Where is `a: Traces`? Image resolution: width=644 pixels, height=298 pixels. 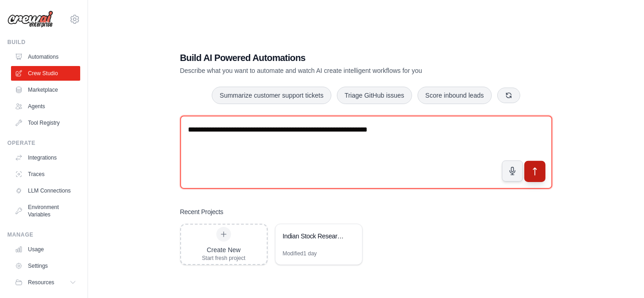
a: Traces is located at coordinates (45, 174).